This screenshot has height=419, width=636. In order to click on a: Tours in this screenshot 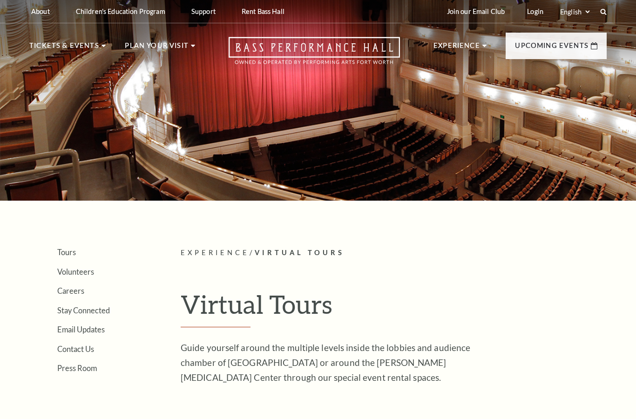, I will do `click(67, 252)`.